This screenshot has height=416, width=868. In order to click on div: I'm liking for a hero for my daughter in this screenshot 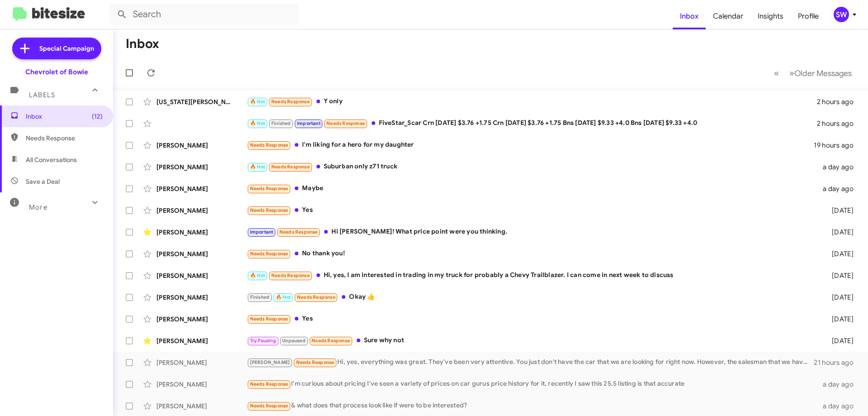, I will do `click(530, 145)`.